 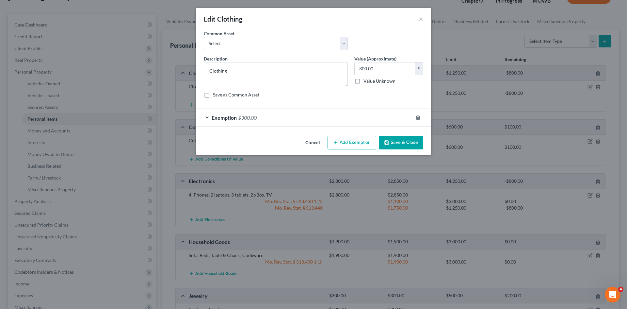 I want to click on span: $300.00, so click(x=247, y=117).